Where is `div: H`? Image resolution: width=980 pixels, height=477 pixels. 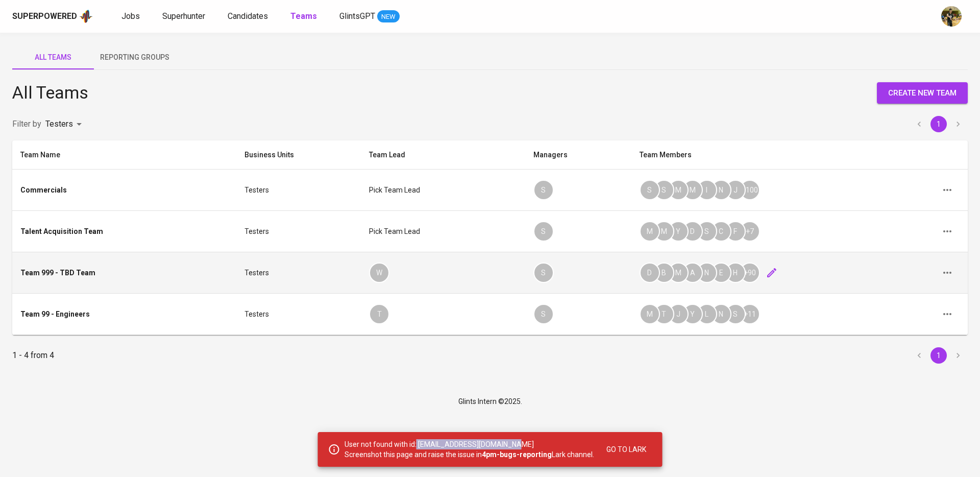 div: H is located at coordinates (736, 273).